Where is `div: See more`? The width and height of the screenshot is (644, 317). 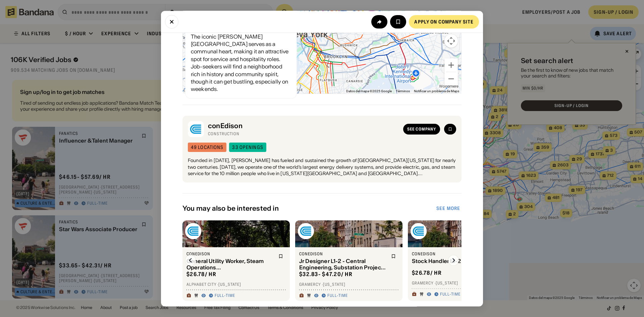
div: See more is located at coordinates (448, 208).